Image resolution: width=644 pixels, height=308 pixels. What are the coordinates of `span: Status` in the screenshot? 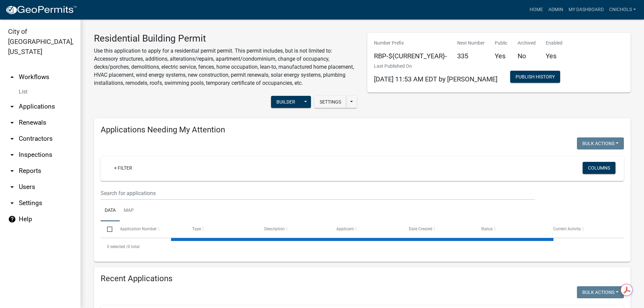 It's located at (486, 229).